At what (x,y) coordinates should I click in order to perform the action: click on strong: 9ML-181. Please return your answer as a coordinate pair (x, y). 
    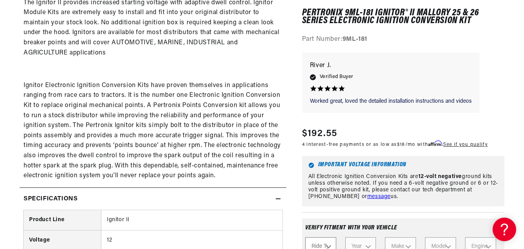
    Looking at the image, I should click on (354, 40).